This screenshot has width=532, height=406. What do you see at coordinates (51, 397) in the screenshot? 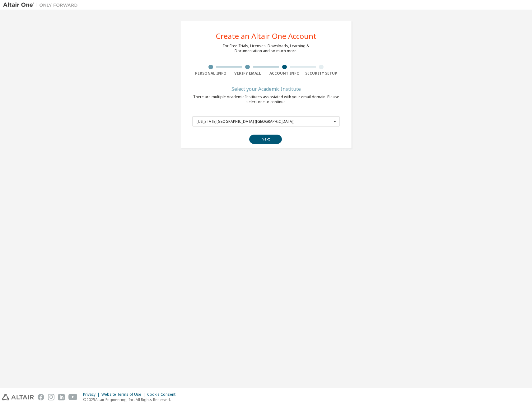
I see `img: instagram.svg` at bounding box center [51, 397].